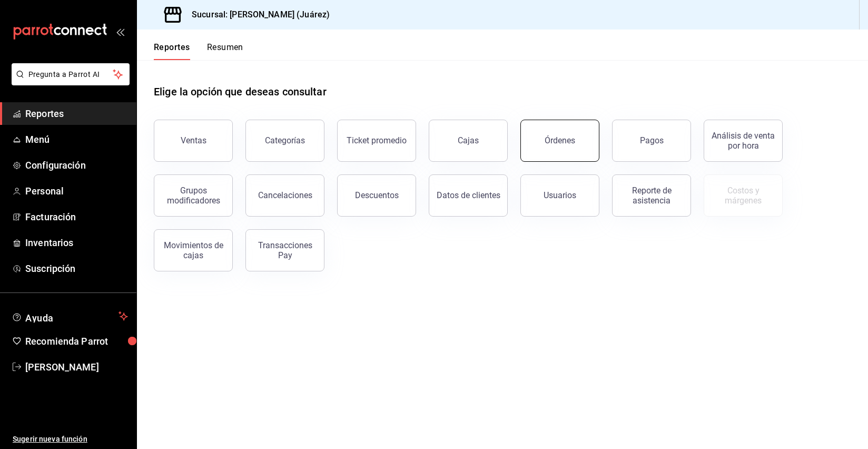  What do you see at coordinates (193, 141) in the screenshot?
I see `button: Ventas` at bounding box center [193, 141].